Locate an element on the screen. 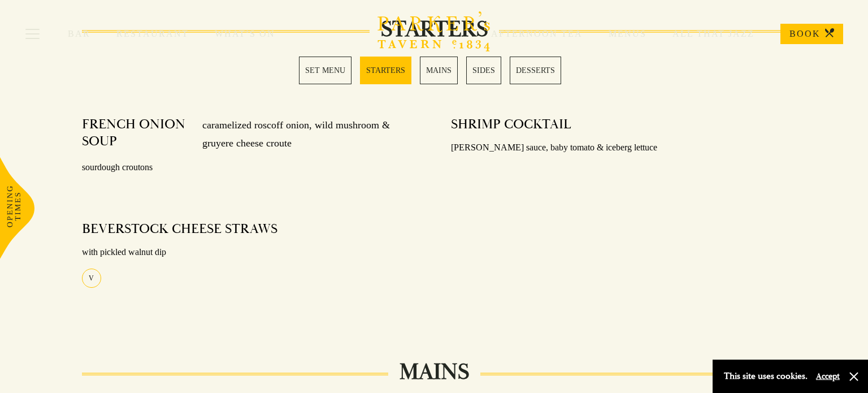  a: 3 / 5 is located at coordinates (439, 70).